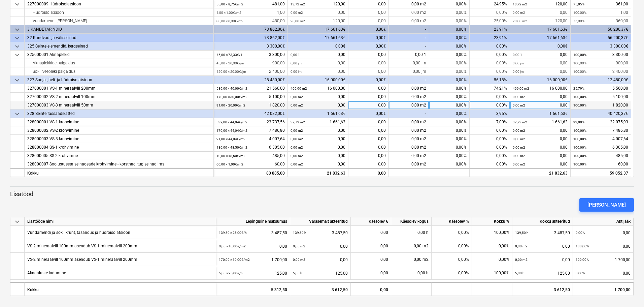 This screenshot has width=644, height=307. What do you see at coordinates (411, 221) in the screenshot?
I see `div: Käesolev kogus` at bounding box center [411, 221].